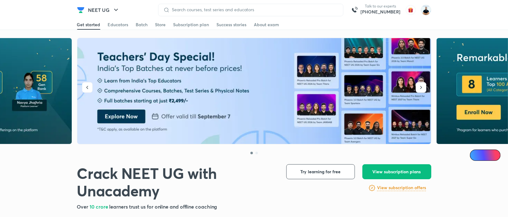 Image resolution: width=508 pixels, height=217 pixels. I want to click on span: View subscription plans, so click(397, 172).